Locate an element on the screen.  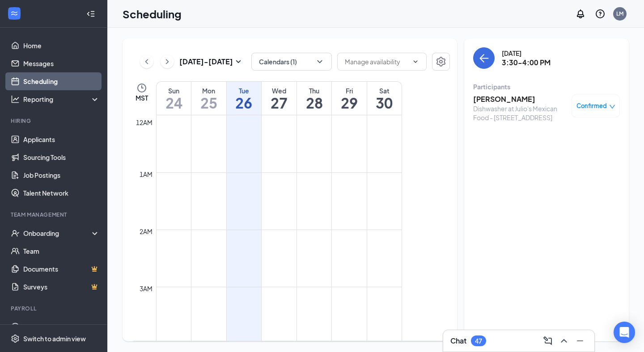
div: Payroll is located at coordinates (54, 308).